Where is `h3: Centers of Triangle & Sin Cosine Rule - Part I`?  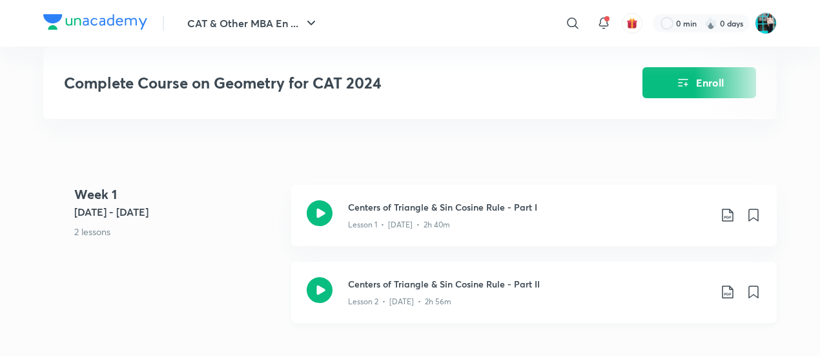 h3: Centers of Triangle & Sin Cosine Rule - Part I is located at coordinates (528, 206).